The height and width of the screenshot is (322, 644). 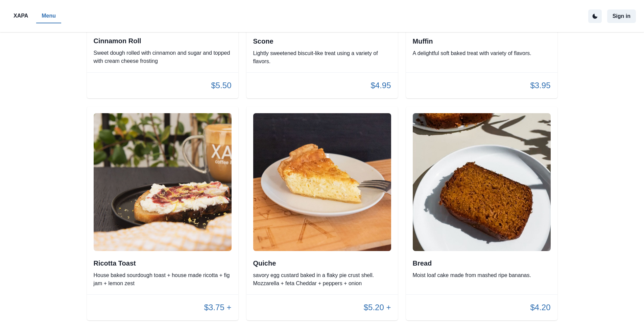 What do you see at coordinates (322, 263) in the screenshot?
I see `h2: Quiche` at bounding box center [322, 263].